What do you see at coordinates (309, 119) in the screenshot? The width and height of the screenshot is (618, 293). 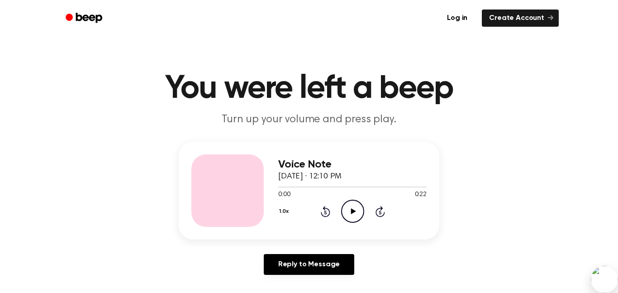 I see `p: Turn up your volume and press play.` at bounding box center [309, 119].